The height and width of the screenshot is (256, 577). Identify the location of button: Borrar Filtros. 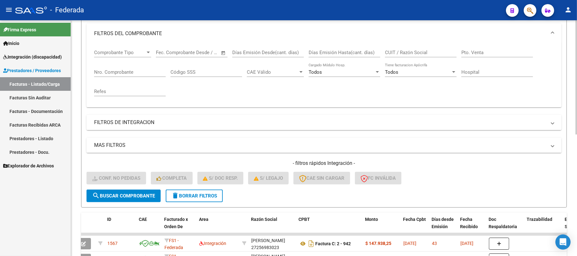
(194, 196).